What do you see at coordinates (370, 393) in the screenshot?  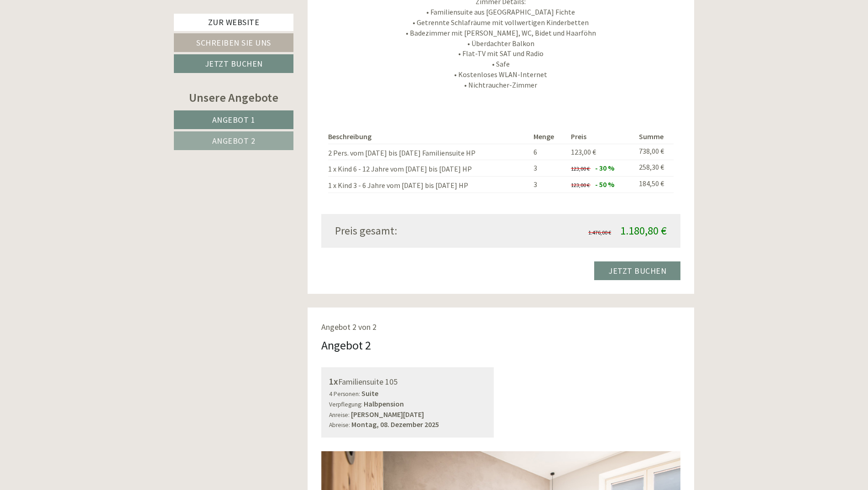 I see `b: Suite` at bounding box center [370, 393].